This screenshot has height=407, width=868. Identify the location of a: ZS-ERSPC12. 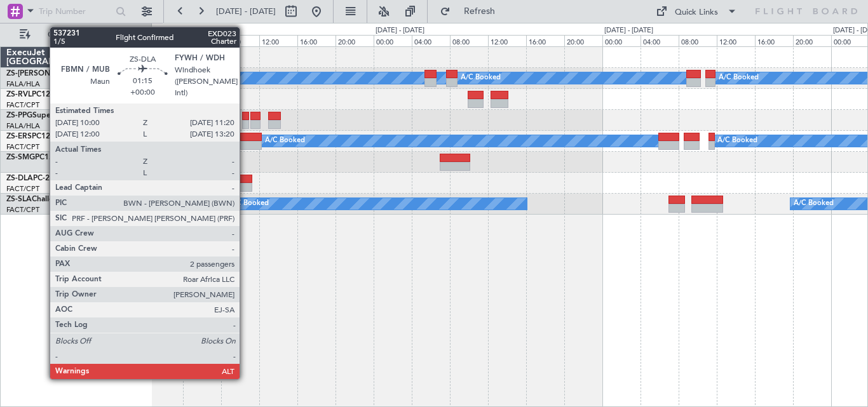
(28, 136).